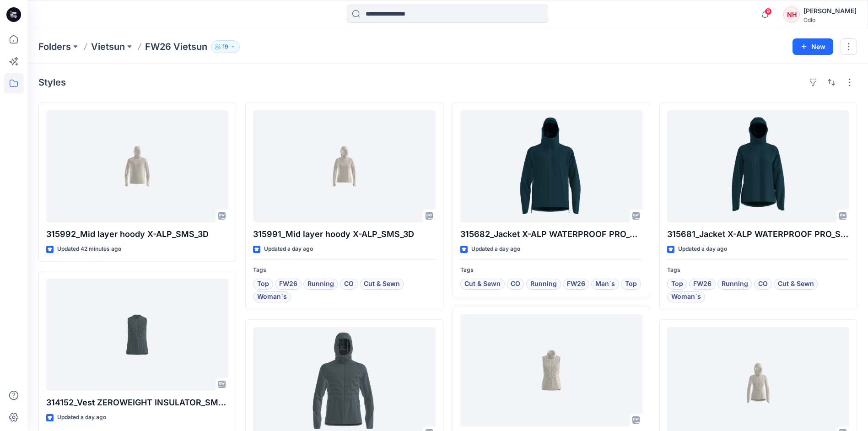 Image resolution: width=868 pixels, height=431 pixels. I want to click on button: New, so click(812, 47).